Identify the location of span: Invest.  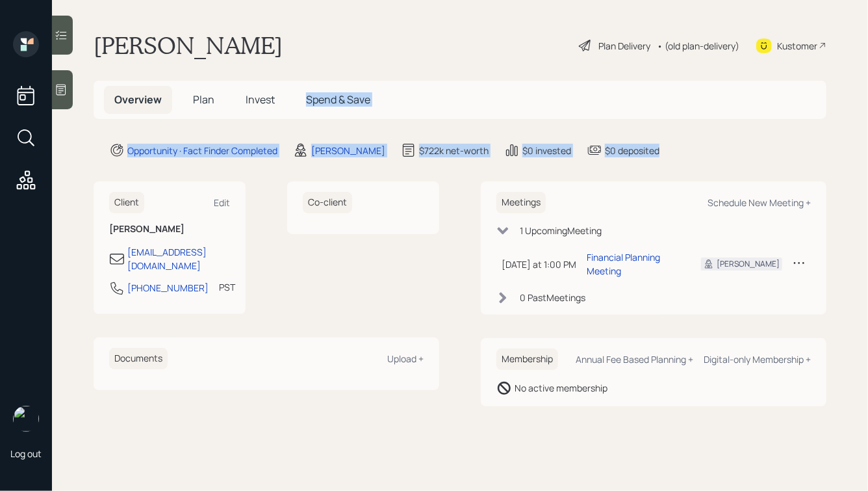
(260, 99).